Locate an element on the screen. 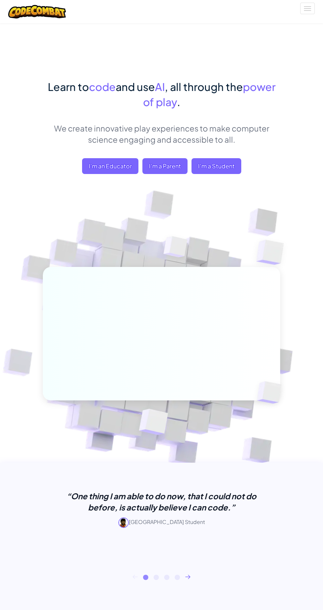  p: “One thing I am able to do now, that I could not do before, is actually believe I can code.” is located at coordinates (162, 502).